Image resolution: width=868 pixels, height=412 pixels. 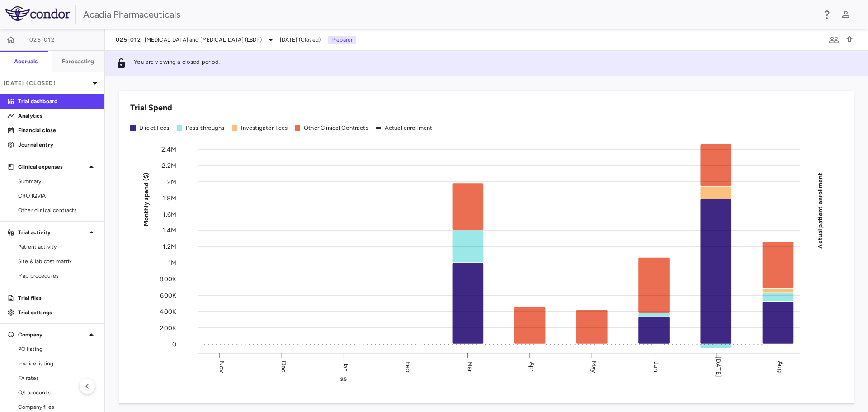 I want to click on h6: Forecasting, so click(x=78, y=62).